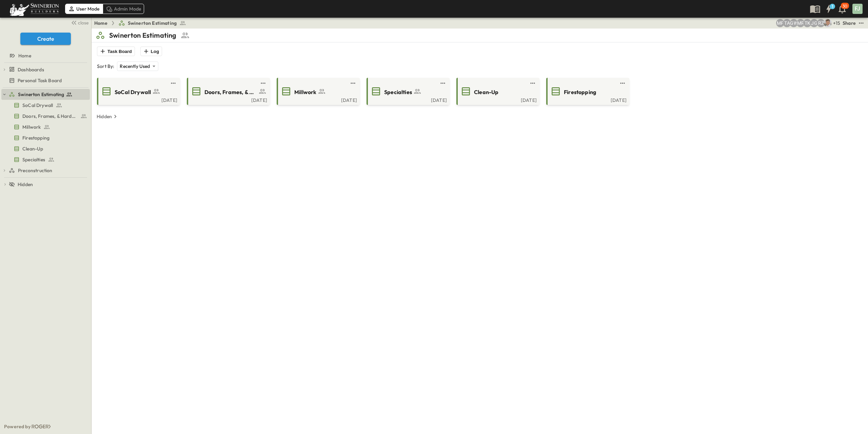 This screenshot has width=868, height=434. Describe the element at coordinates (794, 23) in the screenshot. I see `div: GEORGIA WESLEY (georgia.wesley@swinerton.com)` at that location.